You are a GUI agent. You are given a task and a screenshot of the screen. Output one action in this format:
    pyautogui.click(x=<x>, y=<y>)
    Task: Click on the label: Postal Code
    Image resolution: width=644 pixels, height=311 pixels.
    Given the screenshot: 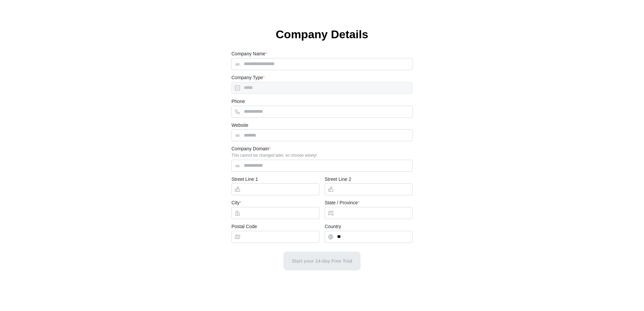 What is the action you would take?
    pyautogui.click(x=244, y=227)
    